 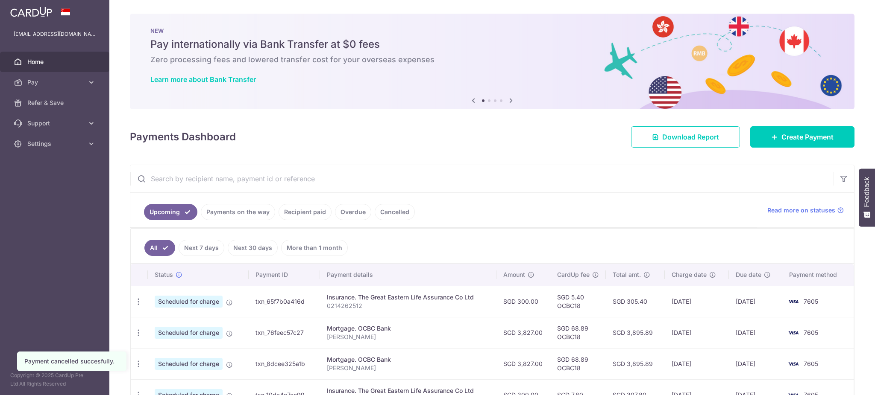 What do you see at coordinates (56, 82) in the screenshot?
I see `span: Pay` at bounding box center [56, 82].